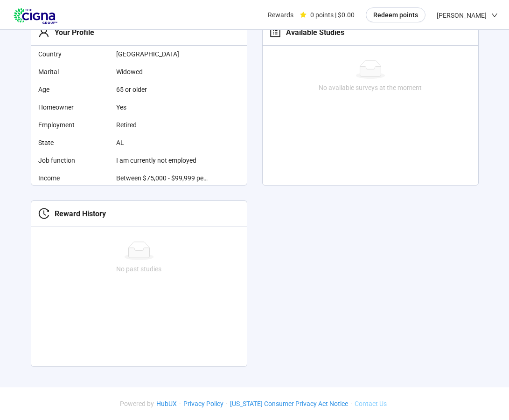  Describe the element at coordinates (73, 107) in the screenshot. I see `span: Homeowner` at that location.